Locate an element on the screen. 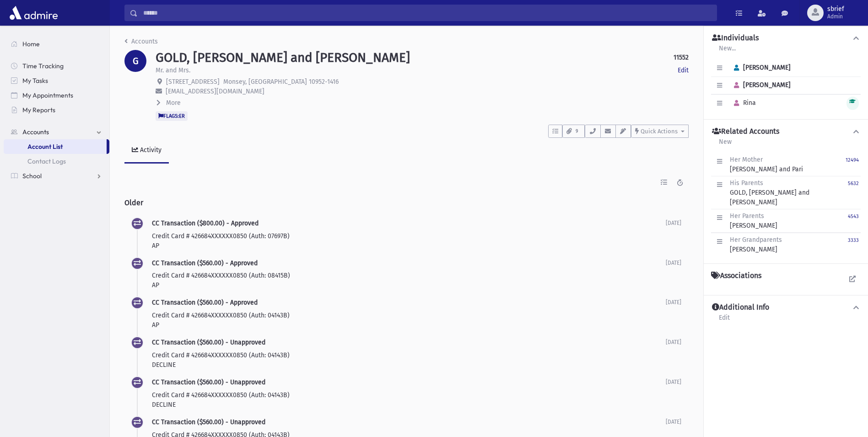  button: Quick Actions is located at coordinates (660, 131).